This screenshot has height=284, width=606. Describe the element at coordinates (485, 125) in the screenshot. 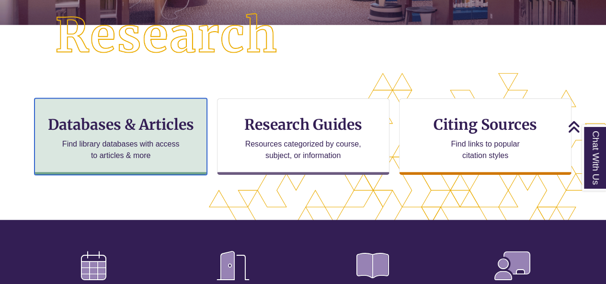

I see `h3: Citing Sources` at that location.